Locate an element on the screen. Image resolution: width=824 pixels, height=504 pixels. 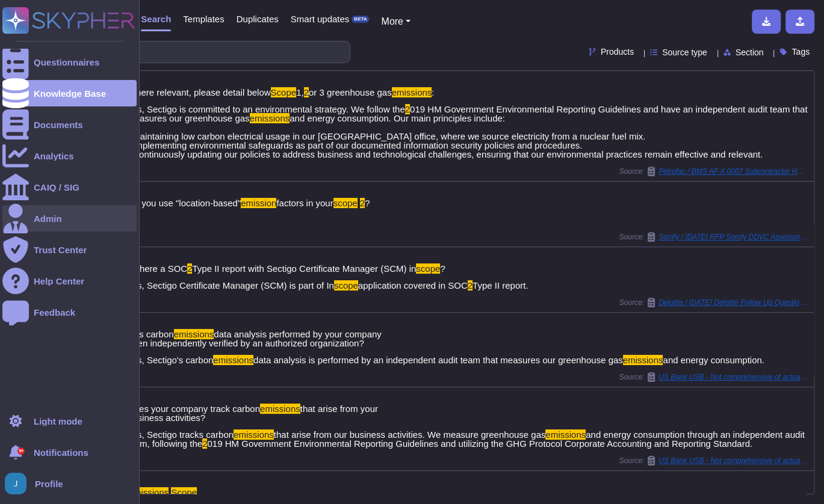
span: More is located at coordinates (392, 21).